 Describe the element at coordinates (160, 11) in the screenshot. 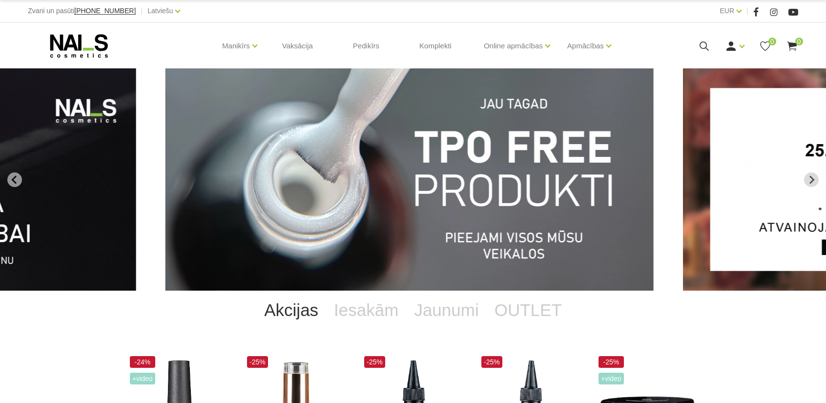

I see `a: Latviešu` at that location.